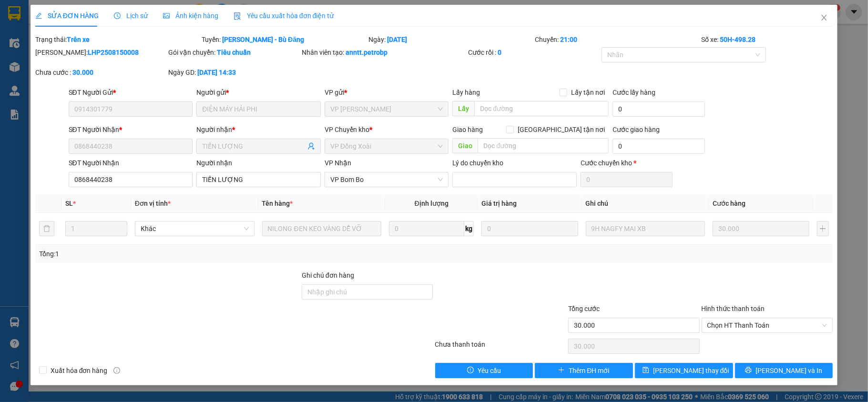 The image size is (868, 402). What do you see at coordinates (284, 40) in the screenshot?
I see `div: Tuyến:` at bounding box center [284, 40].